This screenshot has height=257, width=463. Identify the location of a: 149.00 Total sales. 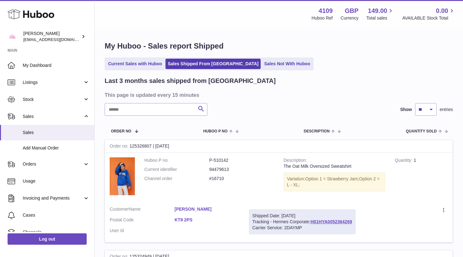
(380, 14).